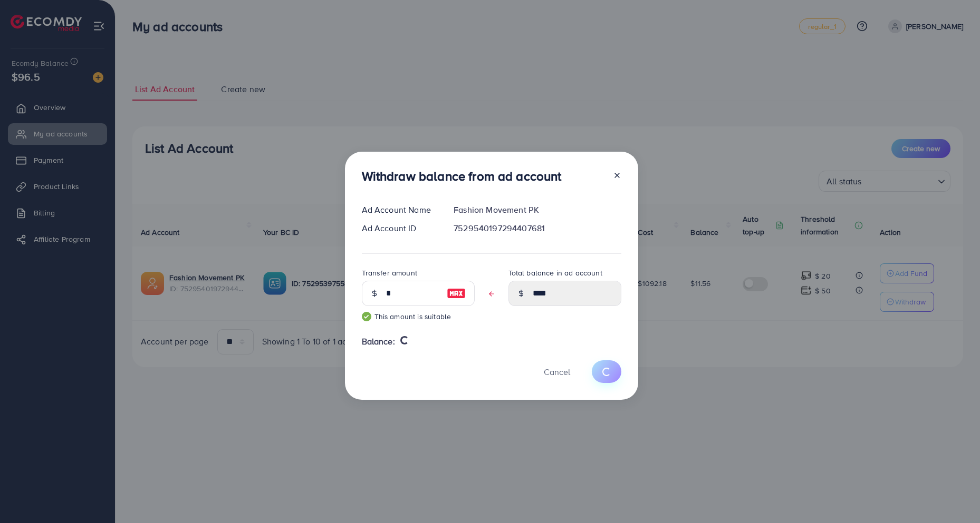 Image resolution: width=980 pixels, height=523 pixels. What do you see at coordinates (367, 317) in the screenshot?
I see `img: guide` at bounding box center [367, 317].